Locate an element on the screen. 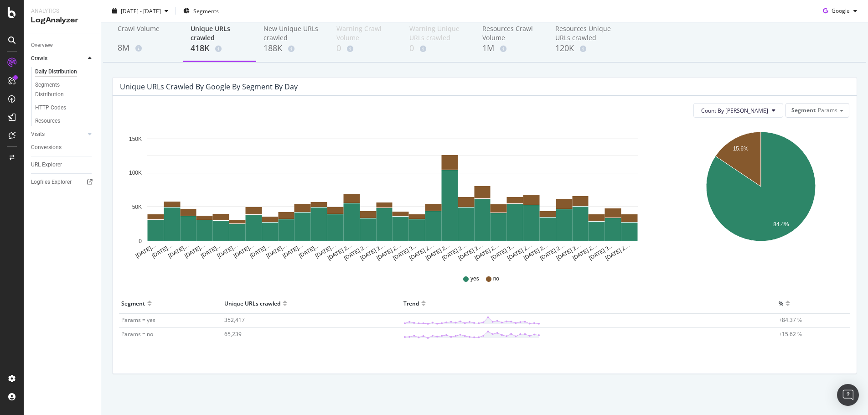  div: New Unique URLs crawled is located at coordinates (293, 34).